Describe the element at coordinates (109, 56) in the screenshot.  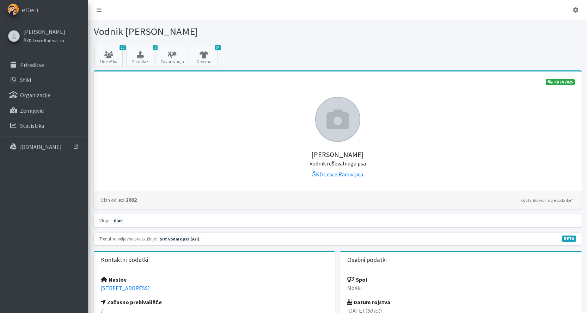
I see `a: 20 Udeležba` at that location.